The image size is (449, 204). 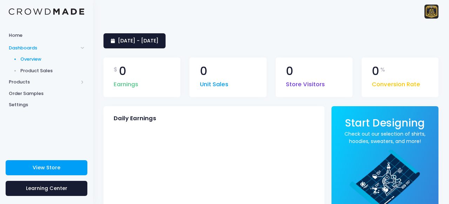 I want to click on a: Check out our selection of shirts, hoodies, sweaters, and more!, so click(x=384, y=138).